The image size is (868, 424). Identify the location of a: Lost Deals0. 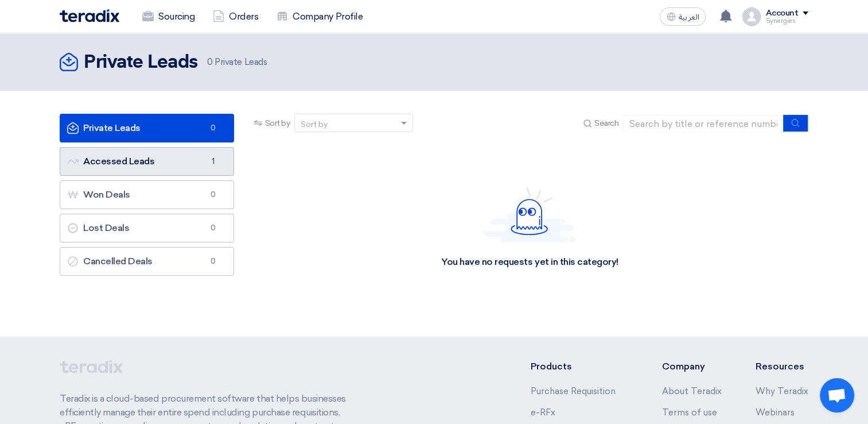
(147, 228).